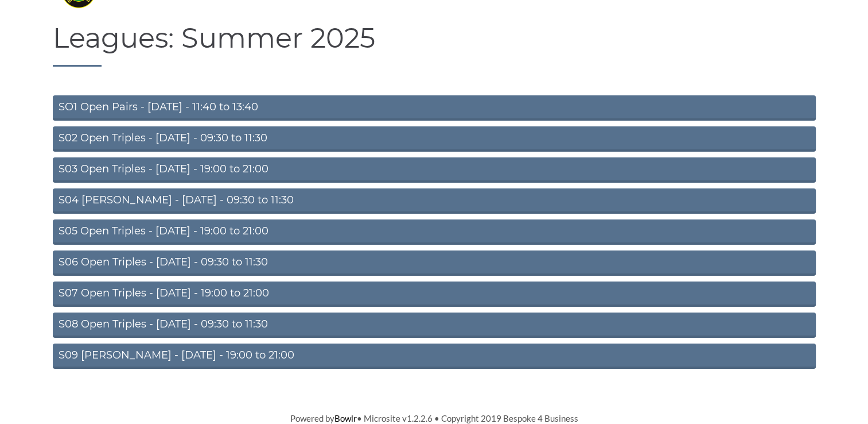  I want to click on a: Bowlr, so click(345, 418).